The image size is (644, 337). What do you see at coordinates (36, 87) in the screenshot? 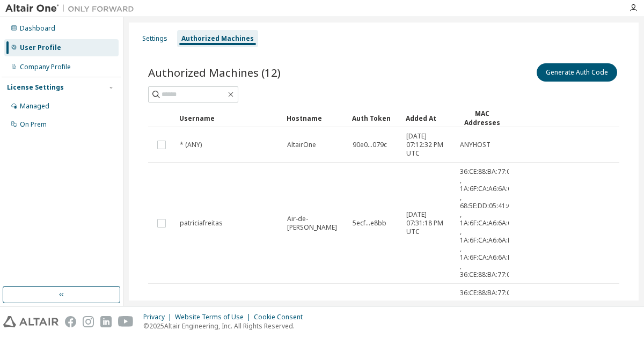
I see `div: License Settings` at bounding box center [36, 87].